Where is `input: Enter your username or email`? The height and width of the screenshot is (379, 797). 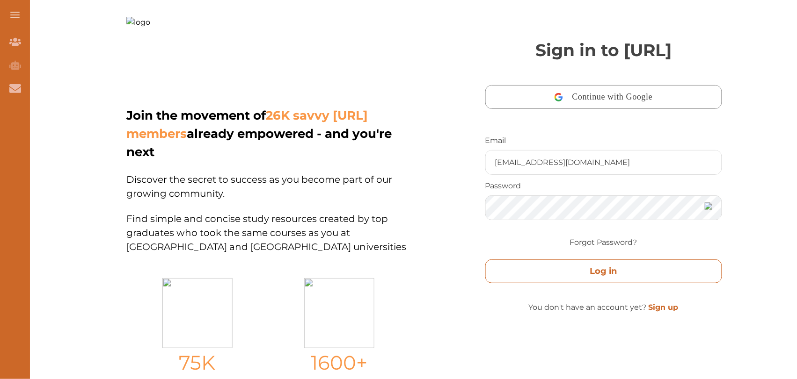 input: Enter your username or email is located at coordinates (604, 162).